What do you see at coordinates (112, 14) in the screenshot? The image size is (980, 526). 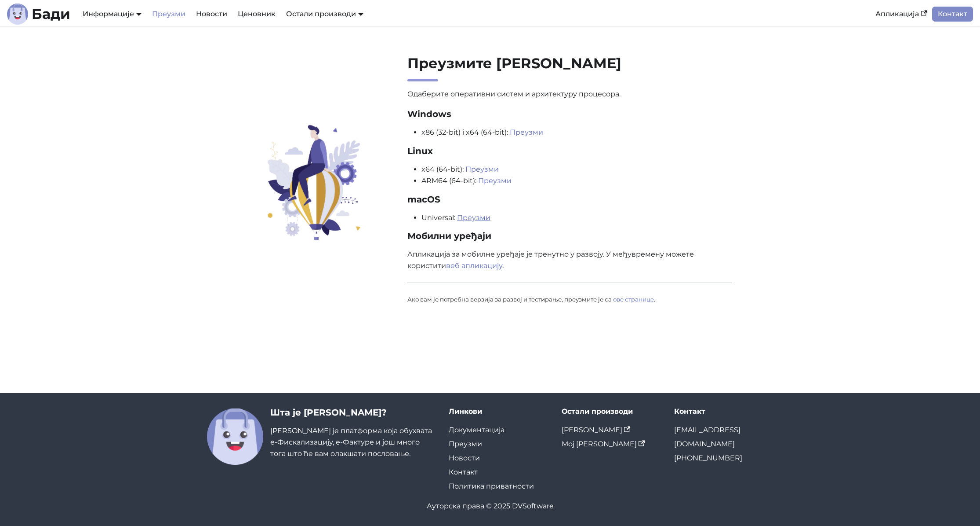 I see `a: Информације` at bounding box center [112, 14].